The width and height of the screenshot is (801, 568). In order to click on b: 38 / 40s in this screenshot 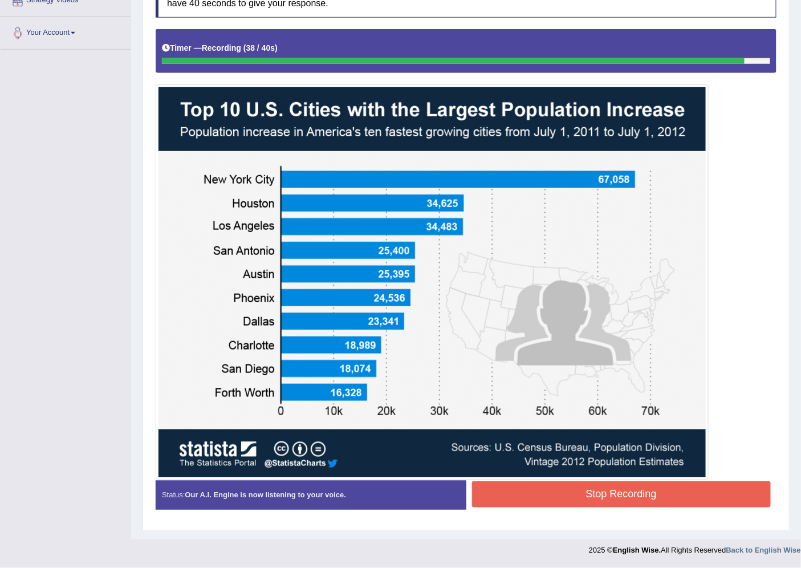, I will do `click(261, 48)`.